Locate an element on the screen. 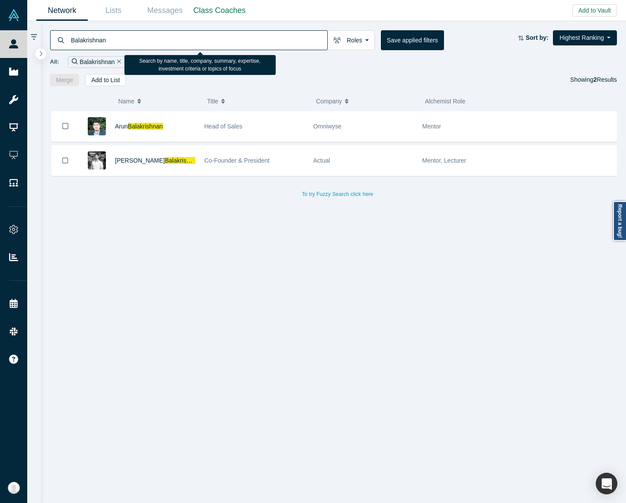 The height and width of the screenshot is (503, 626). a: Class Coaches is located at coordinates (220, 10).